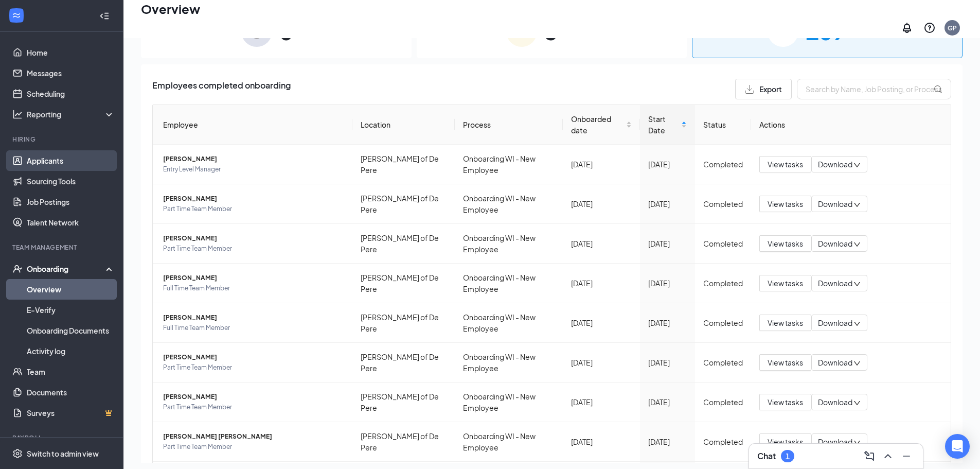  I want to click on span: Entry Level Manager, so click(254, 169).